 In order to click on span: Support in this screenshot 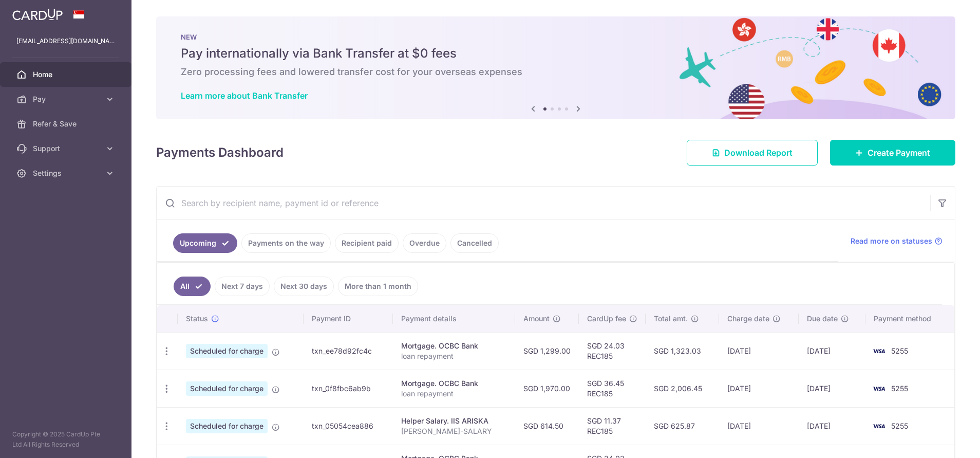, I will do `click(67, 148)`.